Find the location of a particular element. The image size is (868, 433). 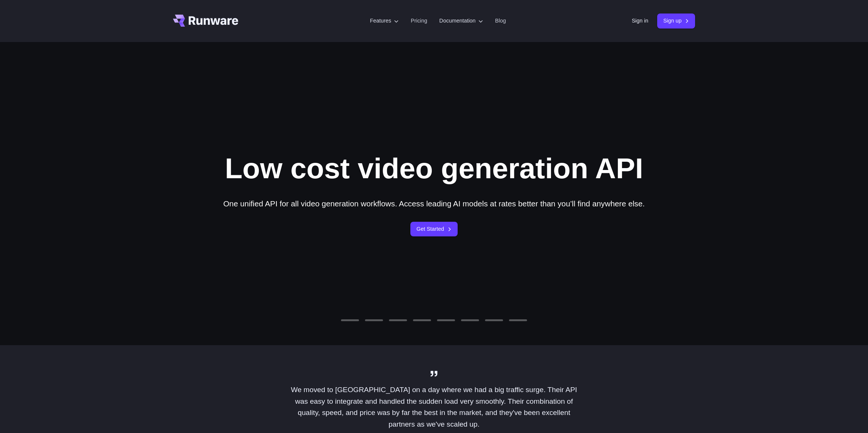

a: Sign in is located at coordinates (640, 20).